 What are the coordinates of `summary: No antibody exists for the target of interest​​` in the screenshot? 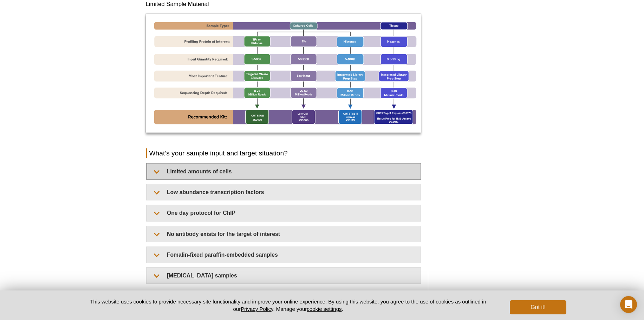 It's located at (284, 234).